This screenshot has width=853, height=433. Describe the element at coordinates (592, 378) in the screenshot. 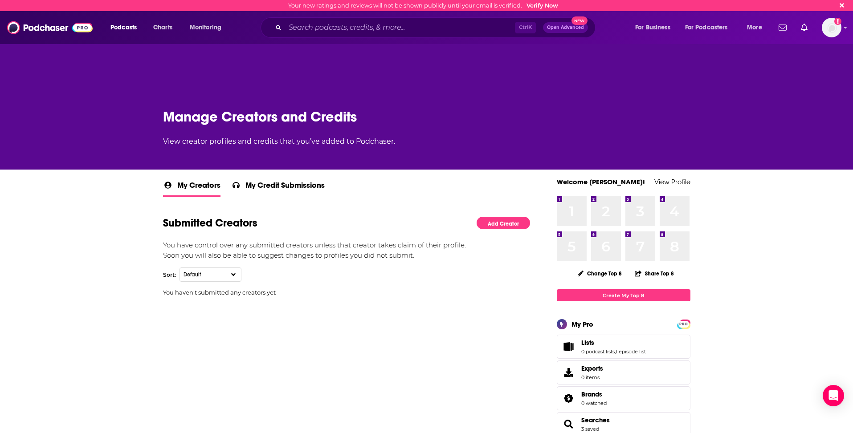

I see `span: 0 items` at that location.